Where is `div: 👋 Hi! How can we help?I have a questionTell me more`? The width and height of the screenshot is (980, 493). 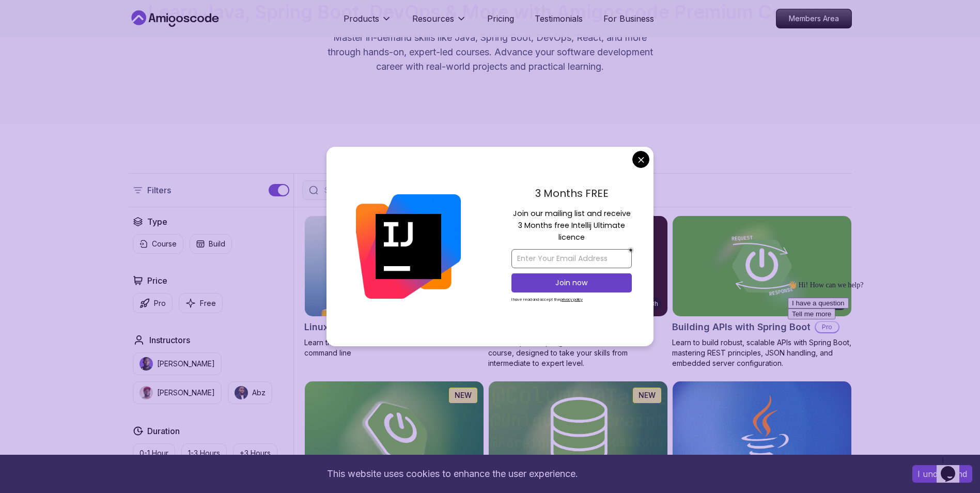
div: 👋 Hi! How can we help?I have a questionTell me more is located at coordinates (97, 23).